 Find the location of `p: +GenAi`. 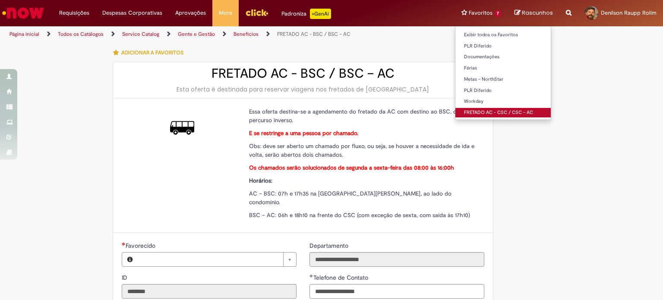

p: +GenAi is located at coordinates (320, 14).